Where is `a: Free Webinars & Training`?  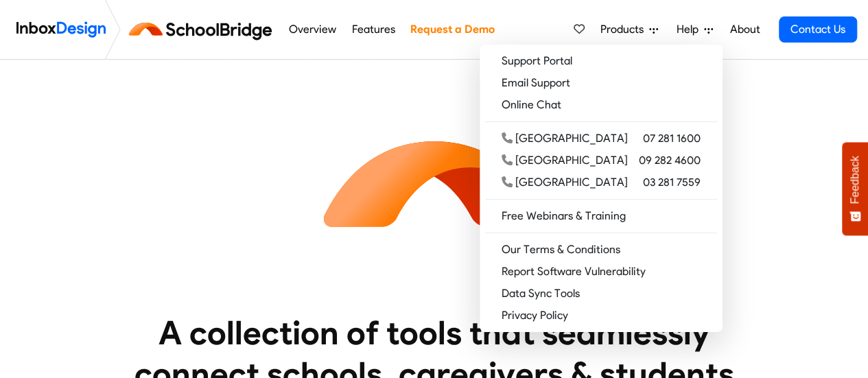 a: Free Webinars & Training is located at coordinates (601, 216).